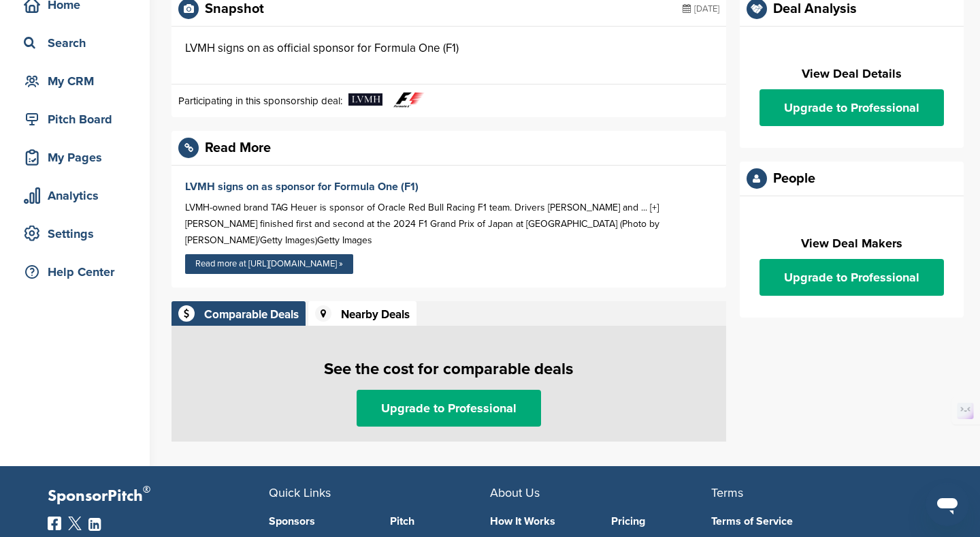  I want to click on div: Analytics, so click(78, 196).